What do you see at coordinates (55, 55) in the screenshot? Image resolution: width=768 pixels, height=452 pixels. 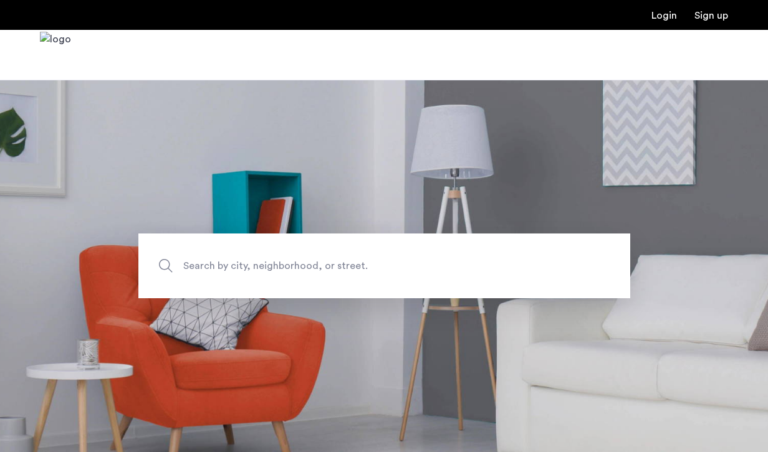 I see `img: logo` at bounding box center [55, 55].